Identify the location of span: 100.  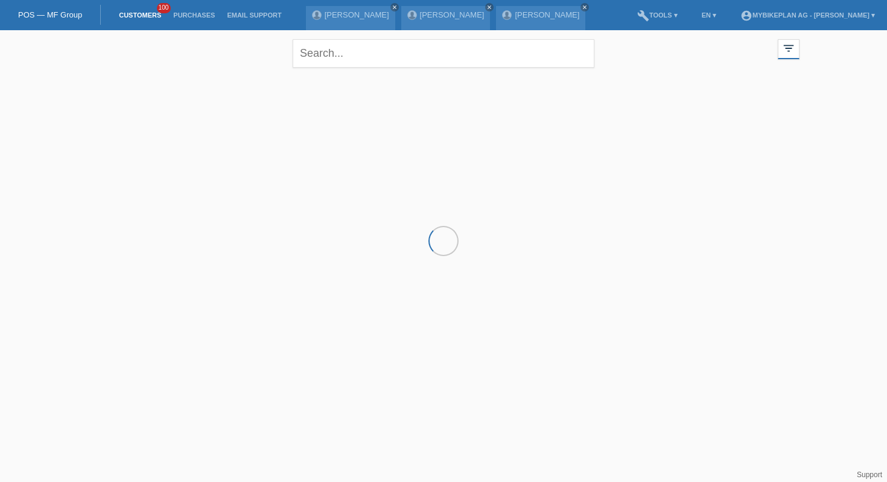
(164, 8).